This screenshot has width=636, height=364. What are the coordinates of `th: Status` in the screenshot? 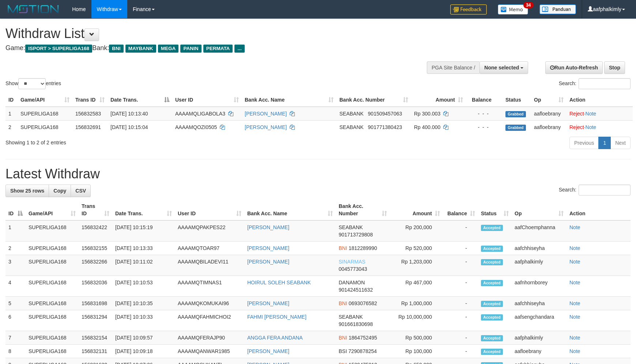 It's located at (517, 100).